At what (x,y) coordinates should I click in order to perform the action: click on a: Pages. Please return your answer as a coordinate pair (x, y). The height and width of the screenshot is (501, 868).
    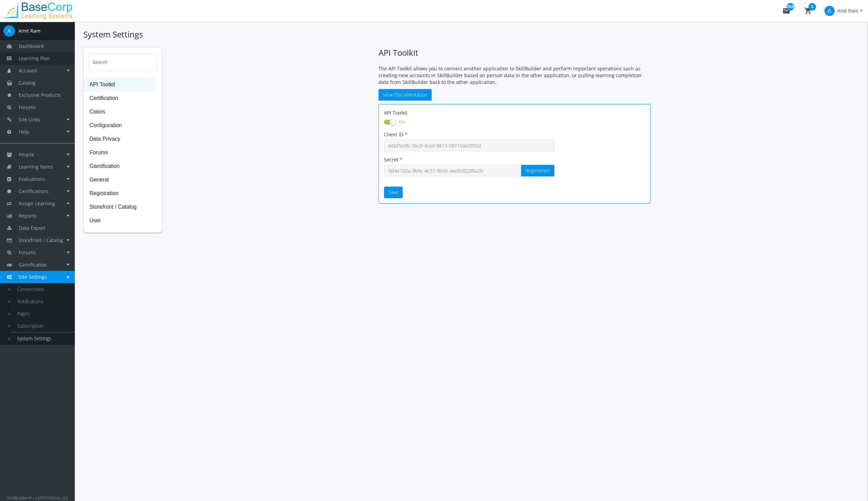
    Looking at the image, I should click on (42, 314).